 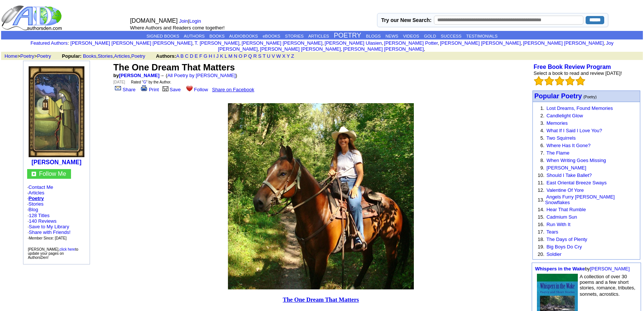 I want to click on a: STORIES, so click(x=295, y=36).